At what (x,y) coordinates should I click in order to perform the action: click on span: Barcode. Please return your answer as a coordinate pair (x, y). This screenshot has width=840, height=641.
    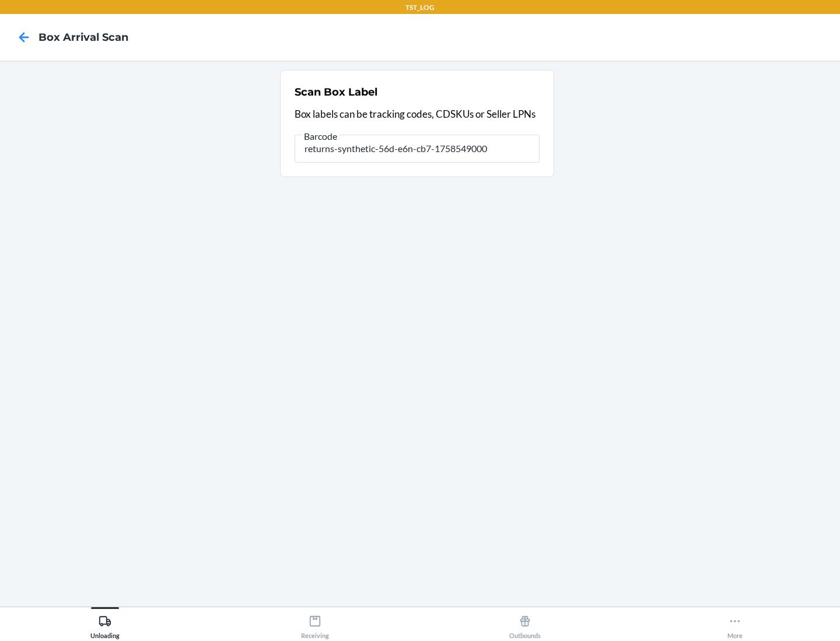
    Looking at the image, I should click on (320, 136).